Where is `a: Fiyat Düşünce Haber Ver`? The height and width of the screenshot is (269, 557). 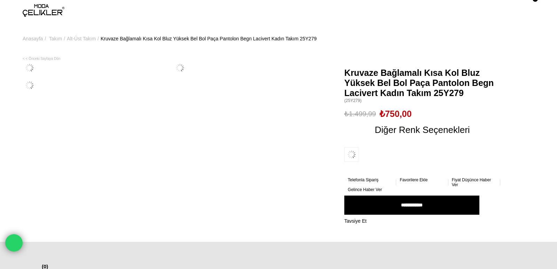 a: Fiyat Düşünce Haber Ver is located at coordinates (474, 182).